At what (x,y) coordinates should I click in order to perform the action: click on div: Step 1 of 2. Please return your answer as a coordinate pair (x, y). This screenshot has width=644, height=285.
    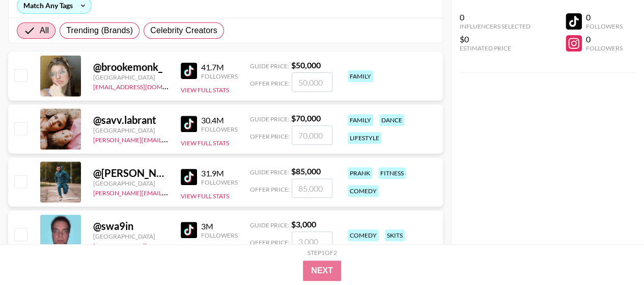
    Looking at the image, I should click on (322, 252).